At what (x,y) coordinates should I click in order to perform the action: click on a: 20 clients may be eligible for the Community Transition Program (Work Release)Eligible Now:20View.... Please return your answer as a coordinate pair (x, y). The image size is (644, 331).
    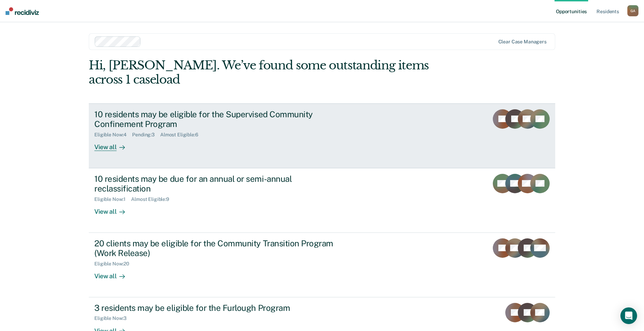
    Looking at the image, I should click on (322, 265).